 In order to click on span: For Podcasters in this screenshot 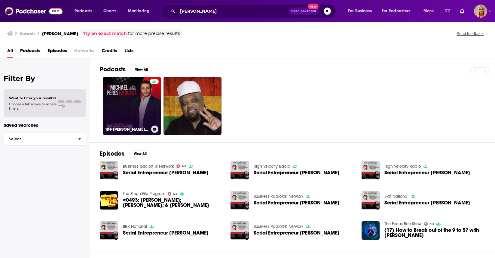, I will do `click(397, 11)`.